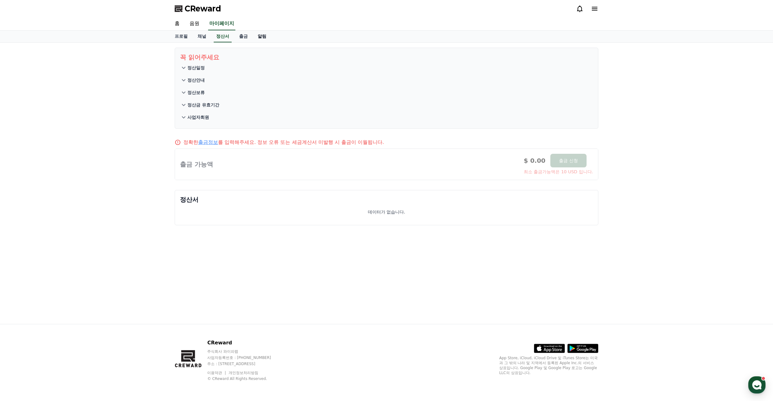 The width and height of the screenshot is (773, 401). I want to click on button: 정산일정, so click(386, 68).